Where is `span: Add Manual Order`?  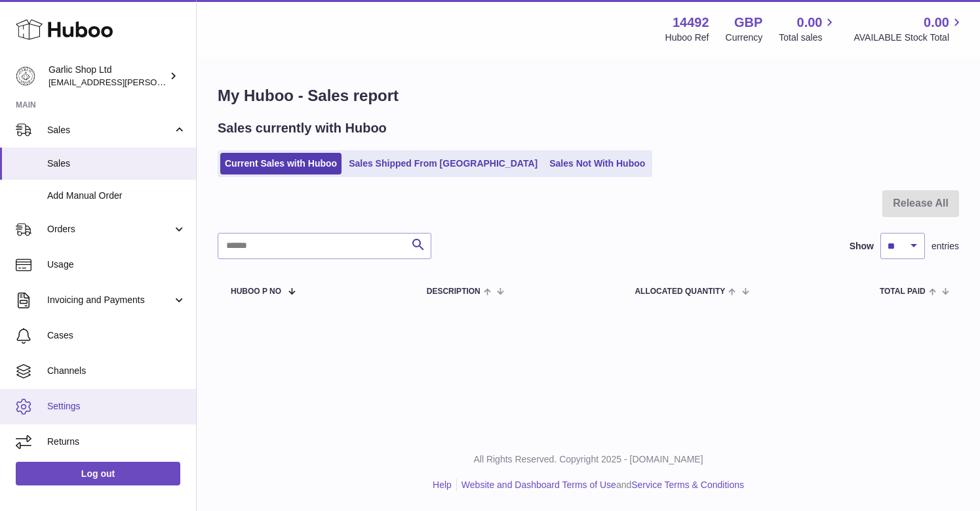
span: Add Manual Order is located at coordinates (117, 195).